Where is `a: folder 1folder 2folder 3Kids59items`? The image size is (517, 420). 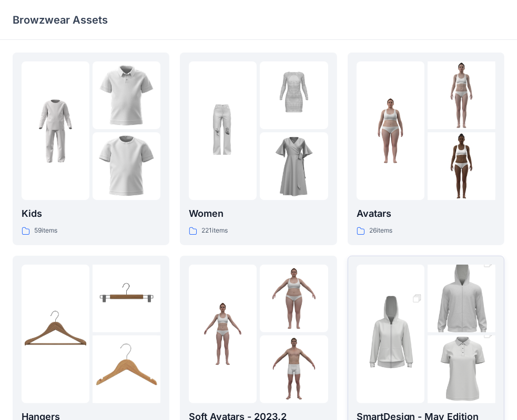 a: folder 1folder 2folder 3Kids59items is located at coordinates (91, 148).